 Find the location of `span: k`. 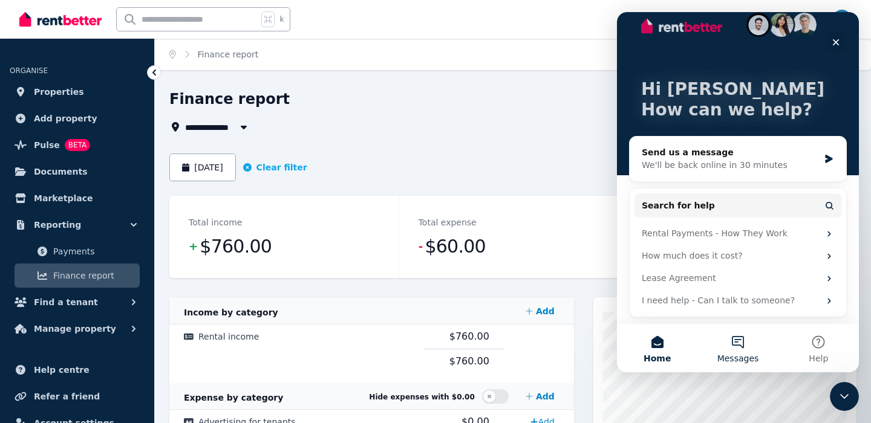

span: k is located at coordinates (281, 19).